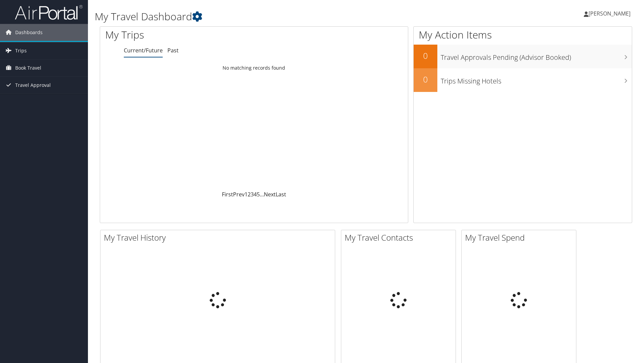  What do you see at coordinates (219, 238) in the screenshot?
I see `h2: My Travel History` at bounding box center [219, 238].